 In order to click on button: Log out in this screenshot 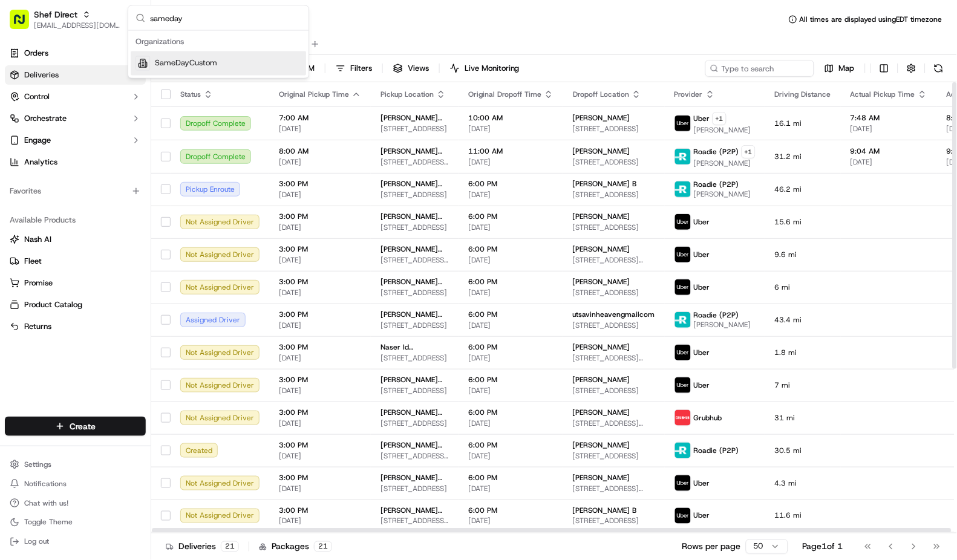, I will do `click(75, 542)`.